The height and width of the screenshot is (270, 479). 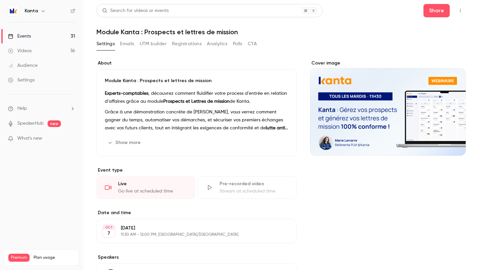 What do you see at coordinates (153, 44) in the screenshot?
I see `button: UTM builder` at bounding box center [153, 44].